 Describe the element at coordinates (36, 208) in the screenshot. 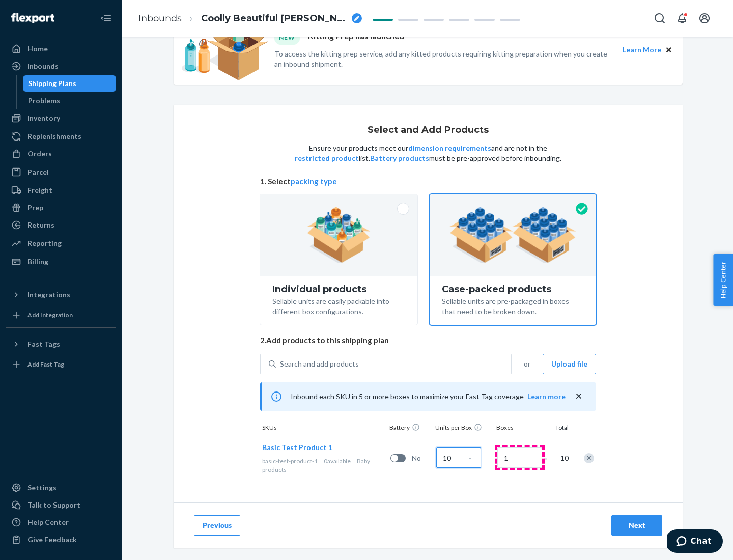

I see `div: Prep` at that location.